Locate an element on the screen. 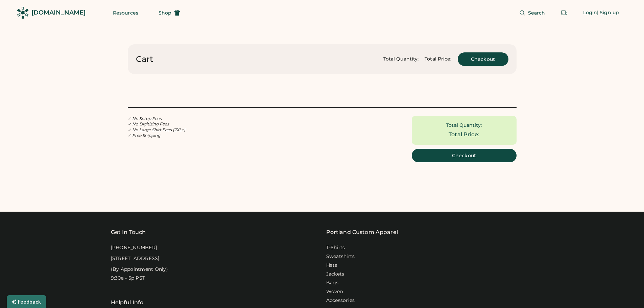  div: (By Appointment Only) is located at coordinates (139, 269).